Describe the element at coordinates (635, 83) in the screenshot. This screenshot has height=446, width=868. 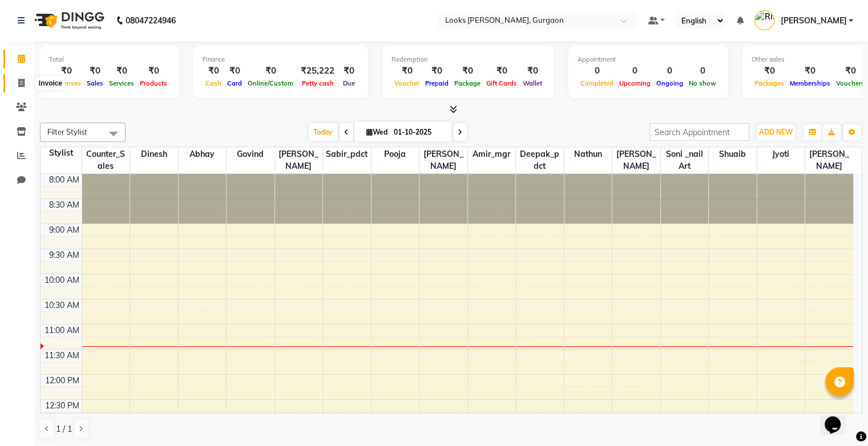
I see `span: Upcoming` at that location.